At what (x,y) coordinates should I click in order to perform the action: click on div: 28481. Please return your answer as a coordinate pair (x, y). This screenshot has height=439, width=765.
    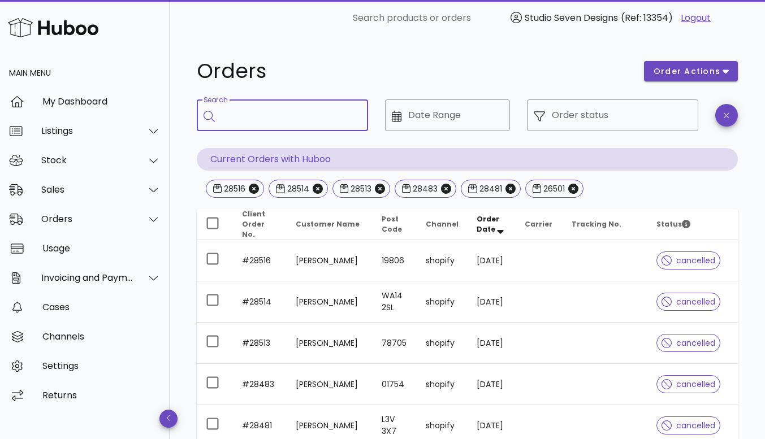
    Looking at the image, I should click on (490, 189).